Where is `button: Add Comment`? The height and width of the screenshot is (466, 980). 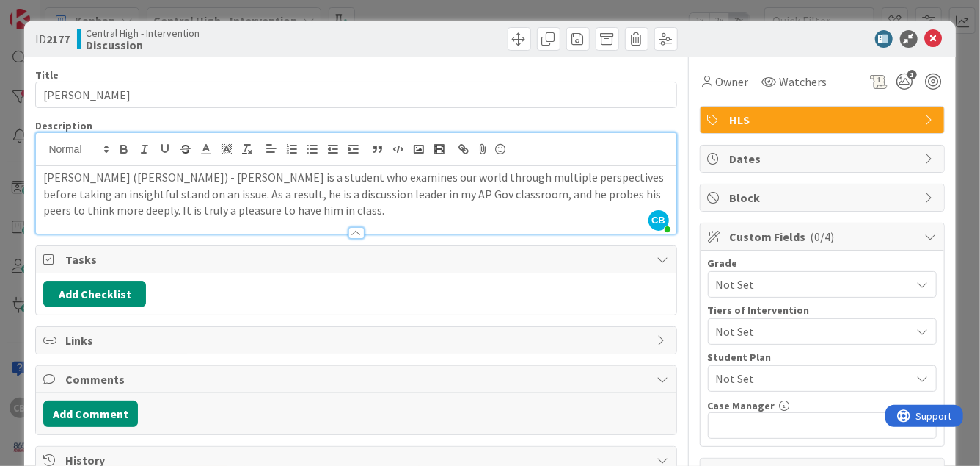
button: Add Comment is located at coordinates (90, 413).